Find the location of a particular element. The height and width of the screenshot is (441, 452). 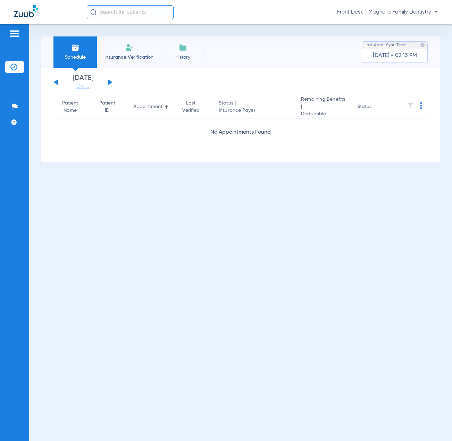

input: Search for patients is located at coordinates (130, 12).